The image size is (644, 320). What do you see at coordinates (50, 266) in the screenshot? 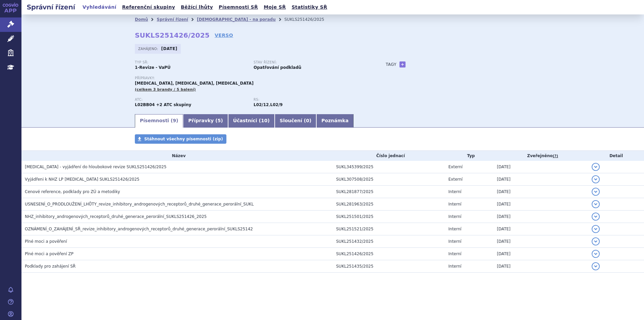
I see `span: Podklady pro zahájení SŘ` at bounding box center [50, 266].